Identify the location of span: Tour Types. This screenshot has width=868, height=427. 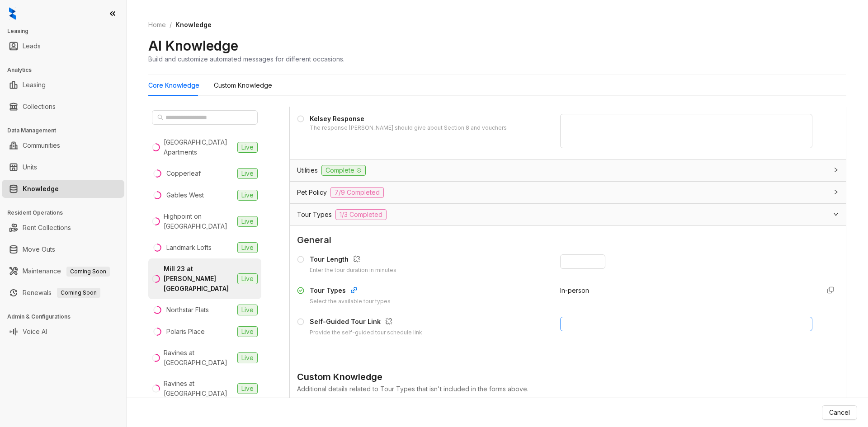
(315, 215).